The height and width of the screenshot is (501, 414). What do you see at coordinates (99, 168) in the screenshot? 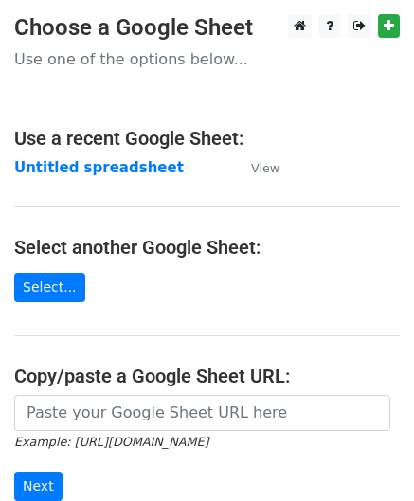
I see `a: Untitled spreadsheet` at bounding box center [99, 168].